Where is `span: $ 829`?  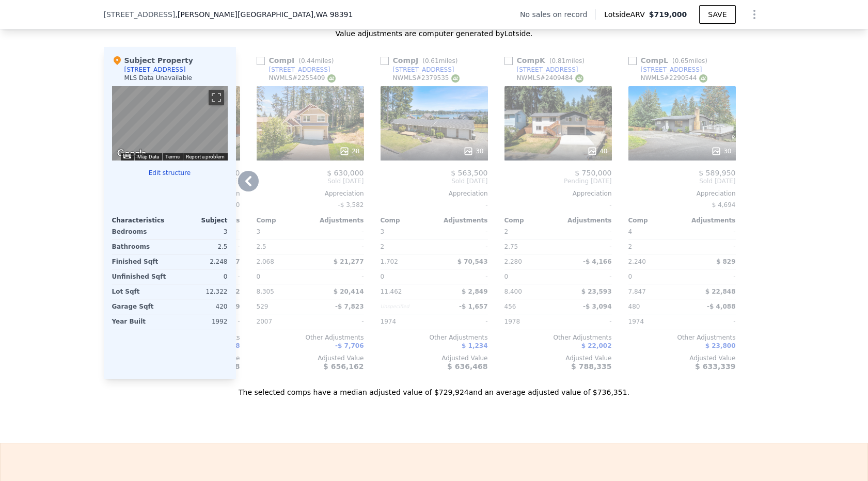
span: $ 829 is located at coordinates (726, 261).